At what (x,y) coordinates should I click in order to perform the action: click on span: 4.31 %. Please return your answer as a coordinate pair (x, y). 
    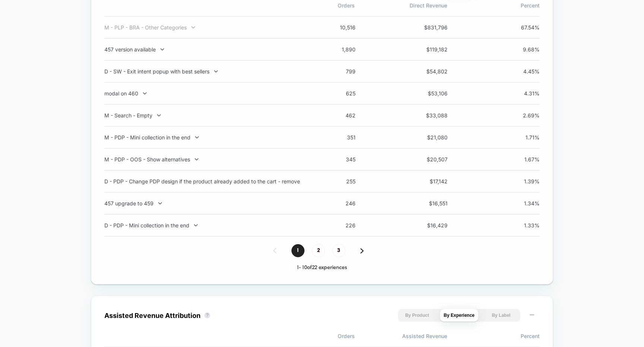
    Looking at the image, I should click on (523, 93).